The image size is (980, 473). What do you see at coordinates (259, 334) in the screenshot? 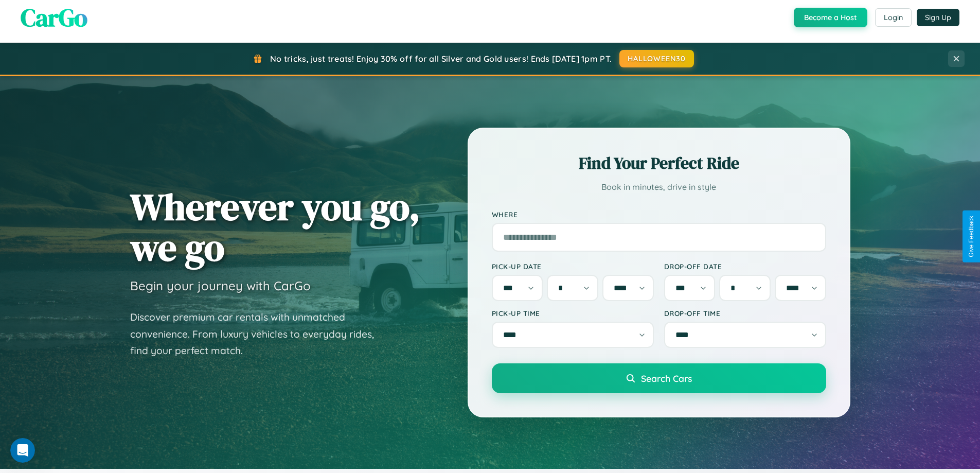
I see `p: Discover premium car rentals with unmatched convenience. From luxury vehicles to everyday rides, ...` at bounding box center [259, 334].